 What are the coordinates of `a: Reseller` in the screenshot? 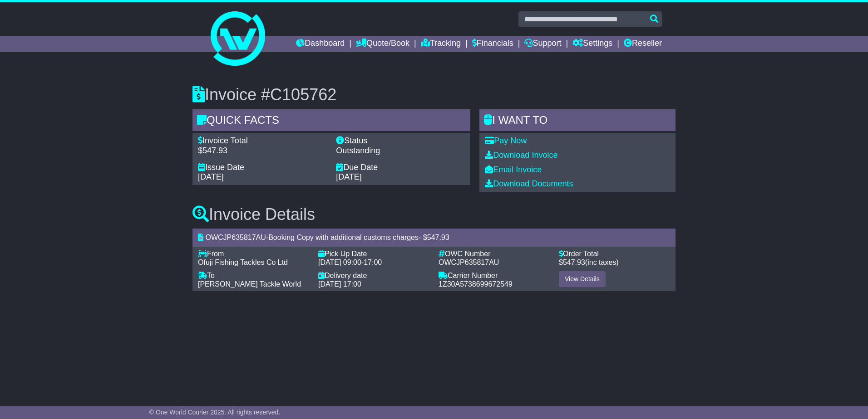 It's located at (642, 44).